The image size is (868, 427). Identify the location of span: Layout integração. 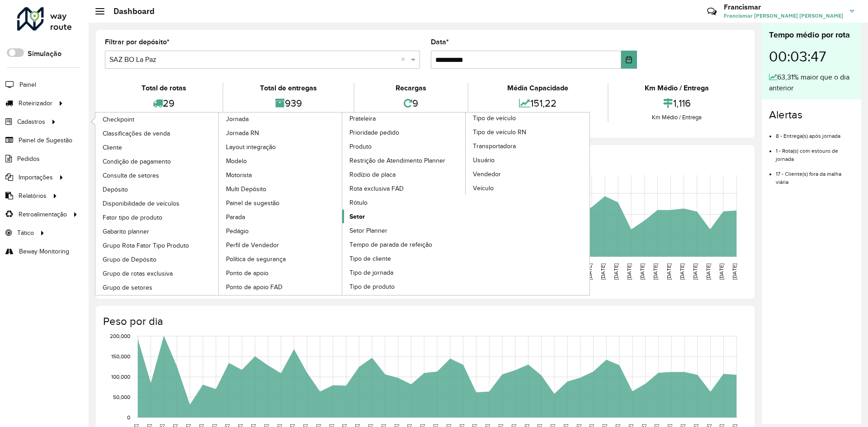
(251, 147).